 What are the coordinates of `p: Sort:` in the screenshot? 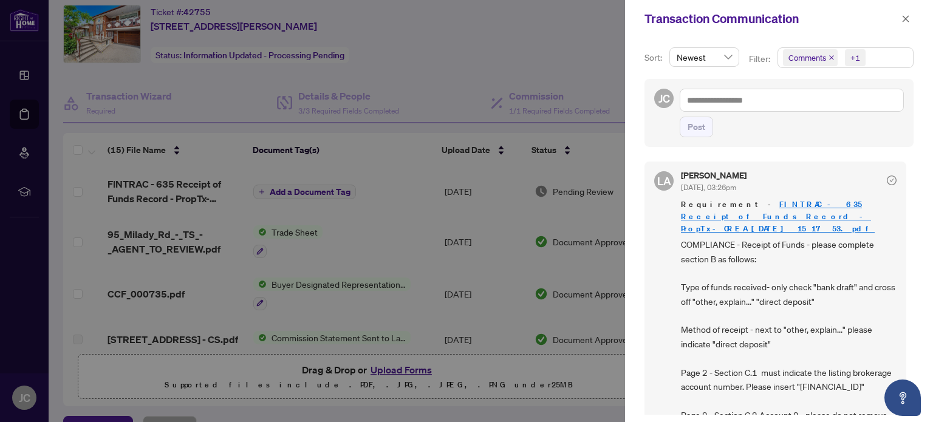 It's located at (654, 58).